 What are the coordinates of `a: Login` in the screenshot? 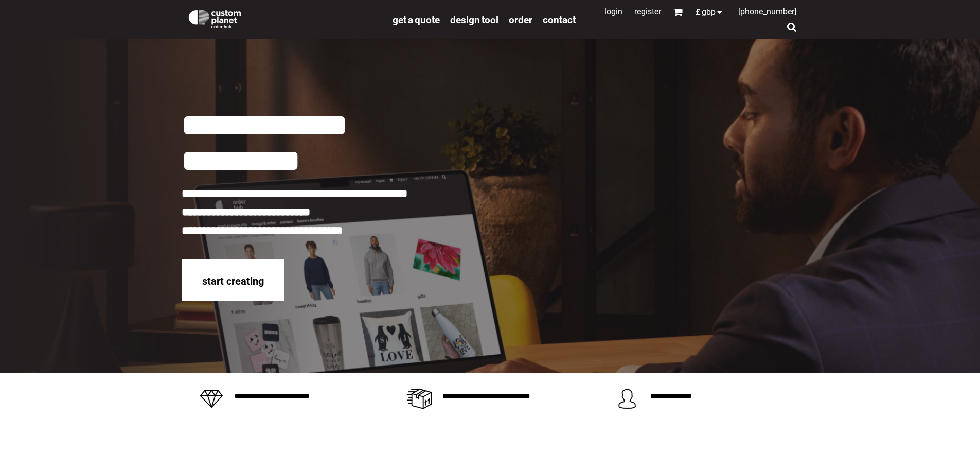 It's located at (614, 11).